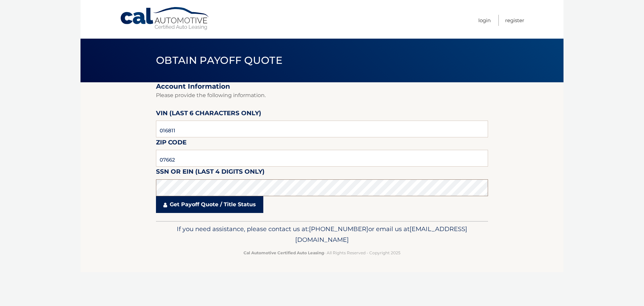 The height and width of the screenshot is (306, 644). What do you see at coordinates (322, 96) in the screenshot?
I see `p: Please provide the following information.` at bounding box center [322, 96].